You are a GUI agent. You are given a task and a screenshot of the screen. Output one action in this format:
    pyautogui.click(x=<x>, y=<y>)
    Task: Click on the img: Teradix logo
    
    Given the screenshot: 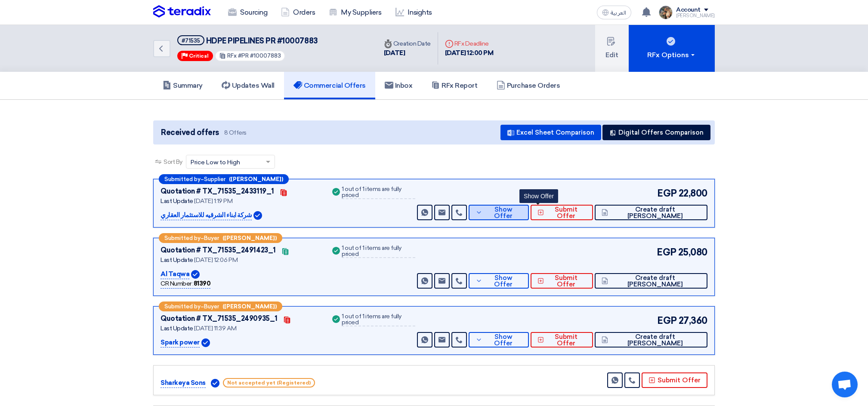 What is the action you would take?
    pyautogui.click(x=182, y=12)
    